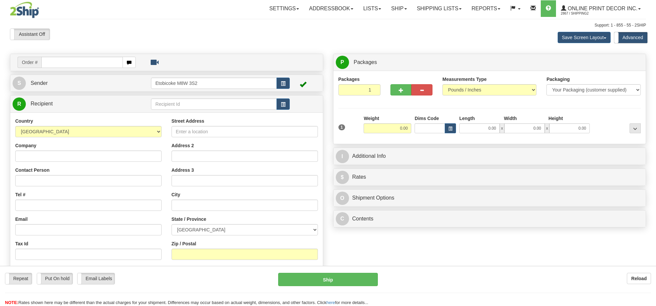  I want to click on span: 2867 / Shipping2, so click(586, 14).